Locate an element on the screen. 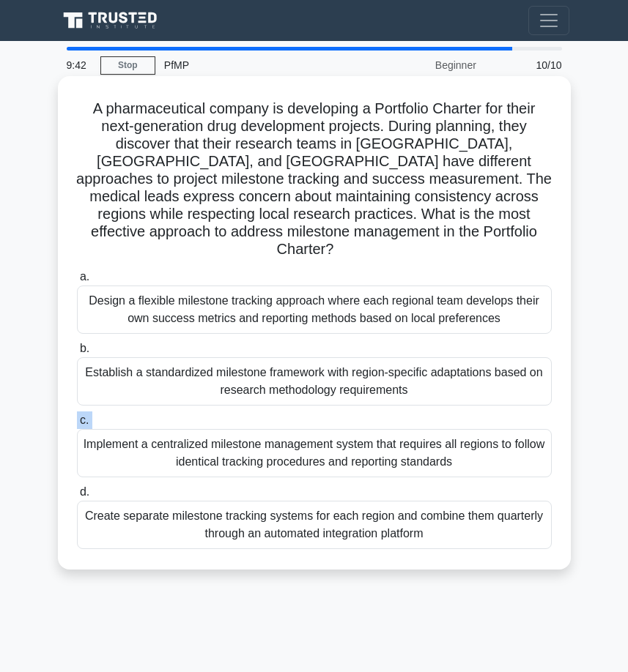 The width and height of the screenshot is (628, 672). div: Establish a standardized milestone framework with region-specific adaptations based on research m... is located at coordinates (314, 382).